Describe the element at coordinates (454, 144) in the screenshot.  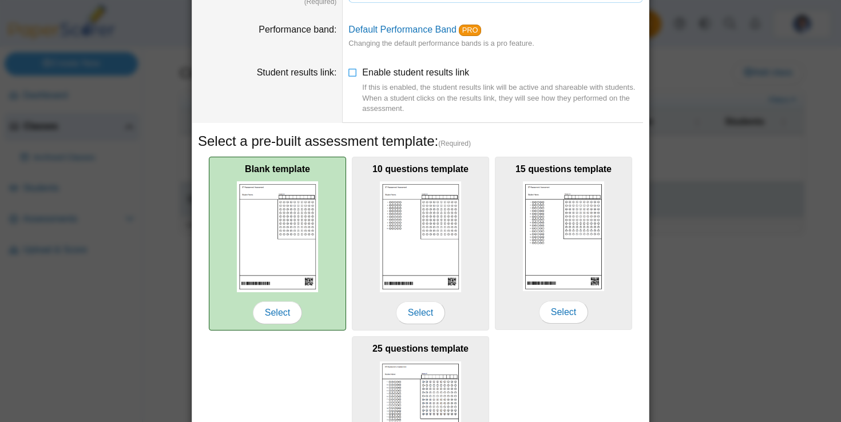
I see `span: (Required)` at that location.